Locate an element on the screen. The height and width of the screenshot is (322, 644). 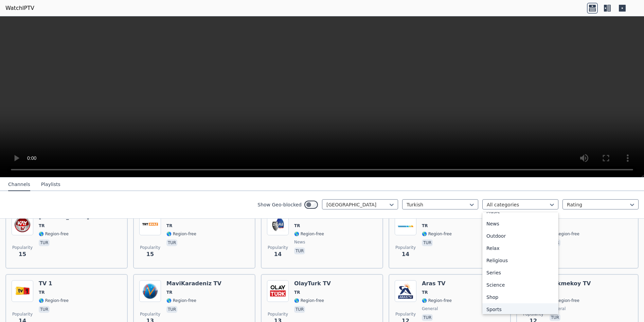
div: Shop is located at coordinates (520, 297).